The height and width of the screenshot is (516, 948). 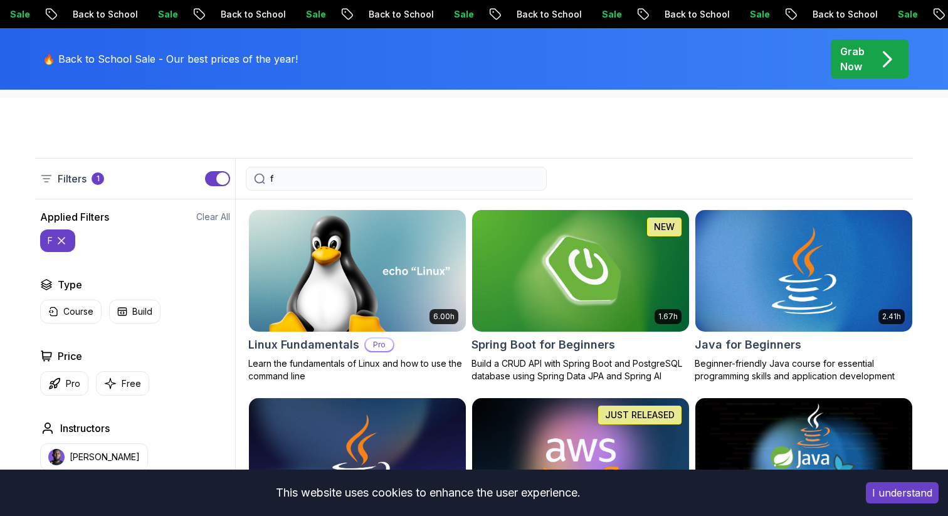 What do you see at coordinates (213, 217) in the screenshot?
I see `p: Clear All` at bounding box center [213, 217].